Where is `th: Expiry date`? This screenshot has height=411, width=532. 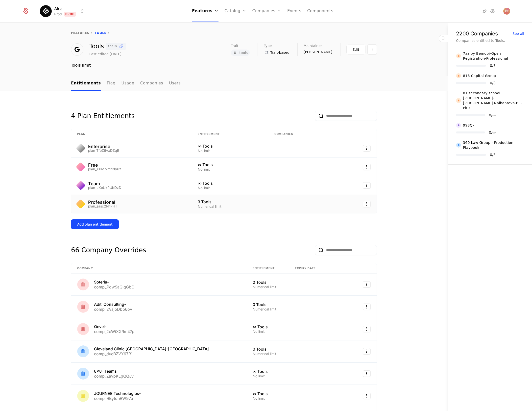
th: Expiry date is located at coordinates (321, 268).